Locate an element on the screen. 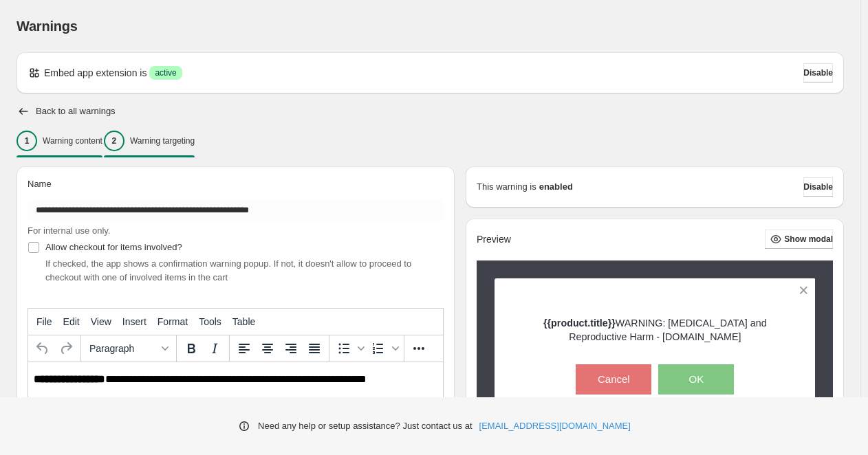 Image resolution: width=868 pixels, height=455 pixels. button: Italic is located at coordinates (214, 349).